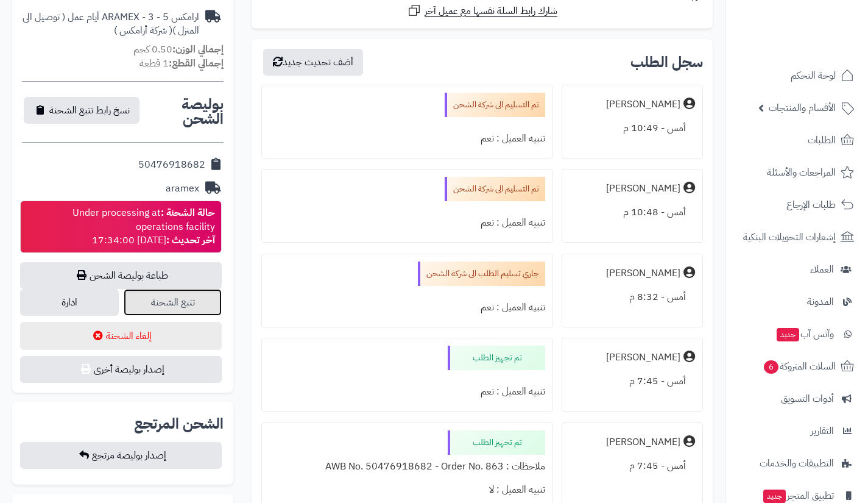 The height and width of the screenshot is (503, 868). Describe the element at coordinates (799, 367) in the screenshot. I see `span: السلات المتروكة` at that location.